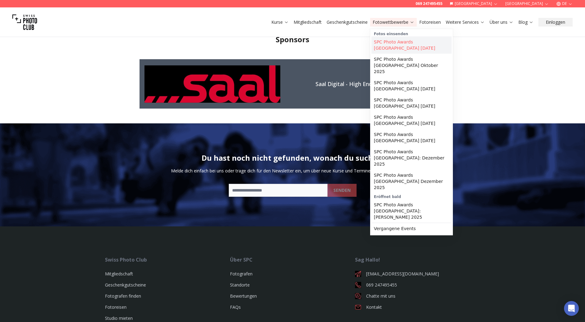 Image resolution: width=585 pixels, height=322 pixels. I want to click on a: Fotowettbewerbe, so click(393, 22).